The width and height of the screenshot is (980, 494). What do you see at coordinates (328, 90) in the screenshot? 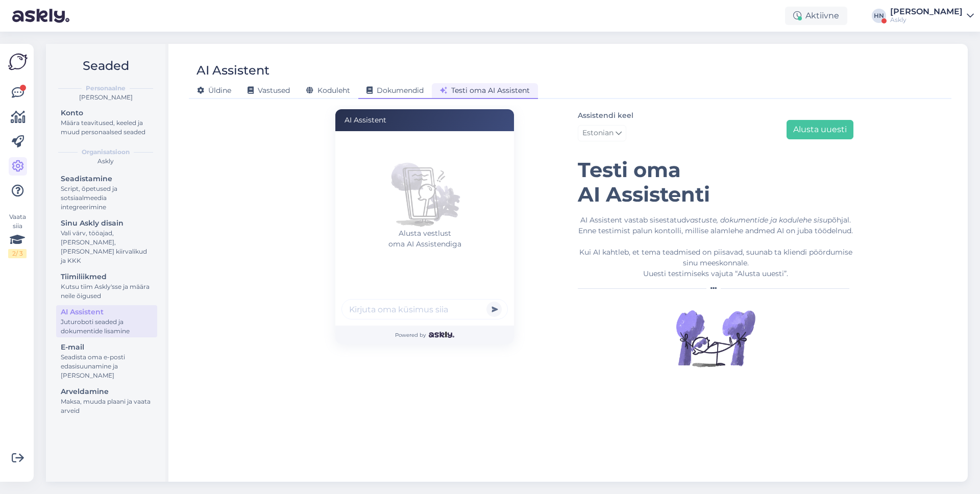
I see `span: Koduleht` at bounding box center [328, 90].